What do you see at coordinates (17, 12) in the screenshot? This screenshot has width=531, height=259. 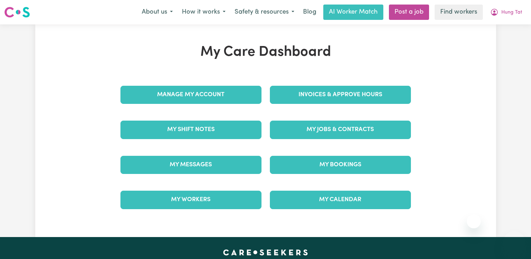 I see `a: Careseekers logo` at bounding box center [17, 12].